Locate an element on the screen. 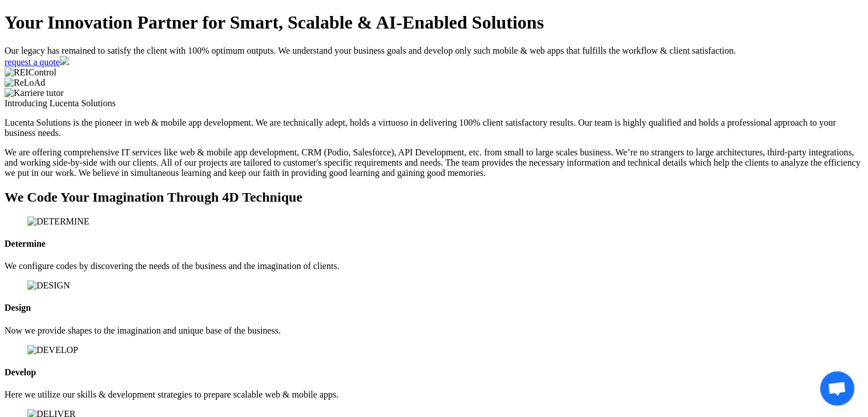 Image resolution: width=868 pixels, height=417 pixels. img: banner-arrow.png is located at coordinates (65, 60).